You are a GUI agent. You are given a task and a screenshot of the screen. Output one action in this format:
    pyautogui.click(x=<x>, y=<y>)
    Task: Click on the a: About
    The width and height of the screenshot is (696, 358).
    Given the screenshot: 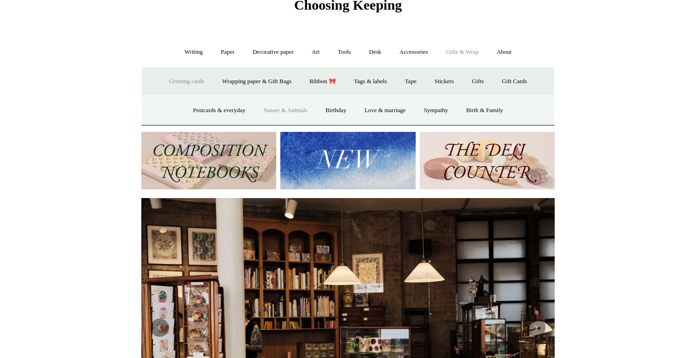 What is the action you would take?
    pyautogui.click(x=504, y=52)
    